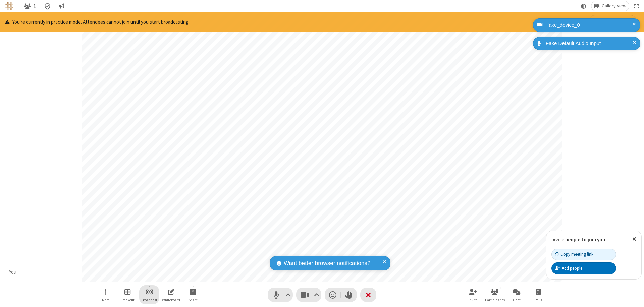 Image resolution: width=644 pixels, height=307 pixels. I want to click on button: Start broadcast, so click(150, 295).